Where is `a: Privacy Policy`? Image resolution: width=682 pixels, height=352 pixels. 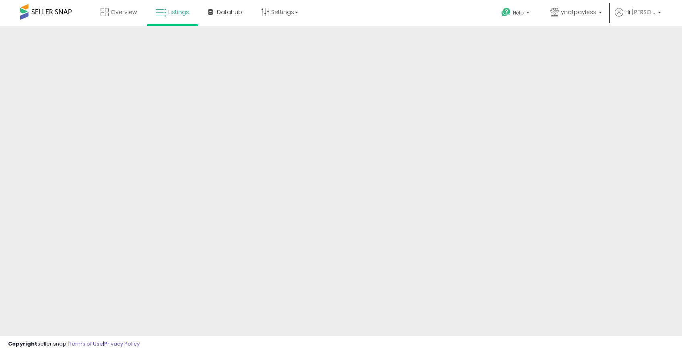
a: Privacy Policy is located at coordinates (122, 344).